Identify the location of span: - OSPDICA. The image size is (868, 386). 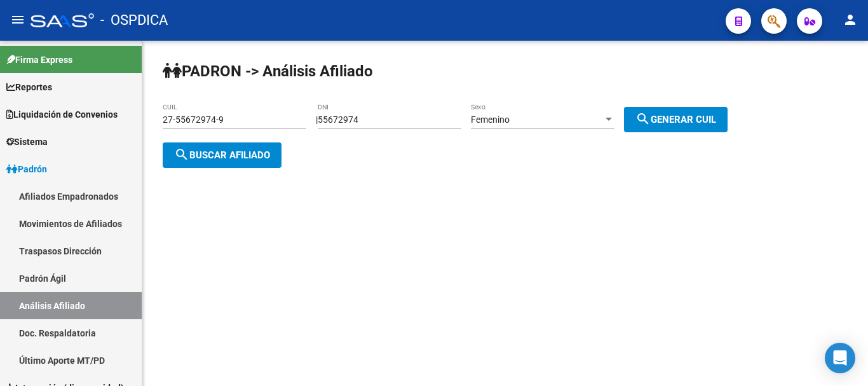
(134, 21).